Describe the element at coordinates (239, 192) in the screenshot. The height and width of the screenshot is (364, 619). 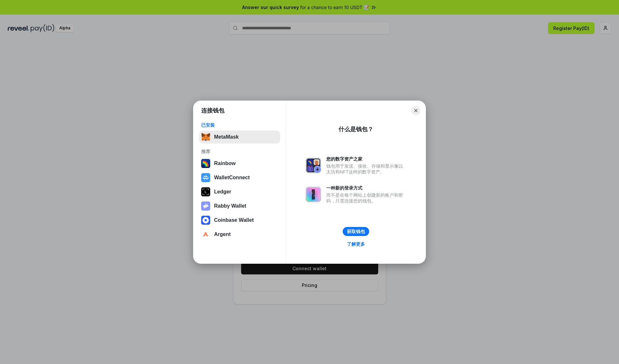
I see `button: Ledger` at that location.